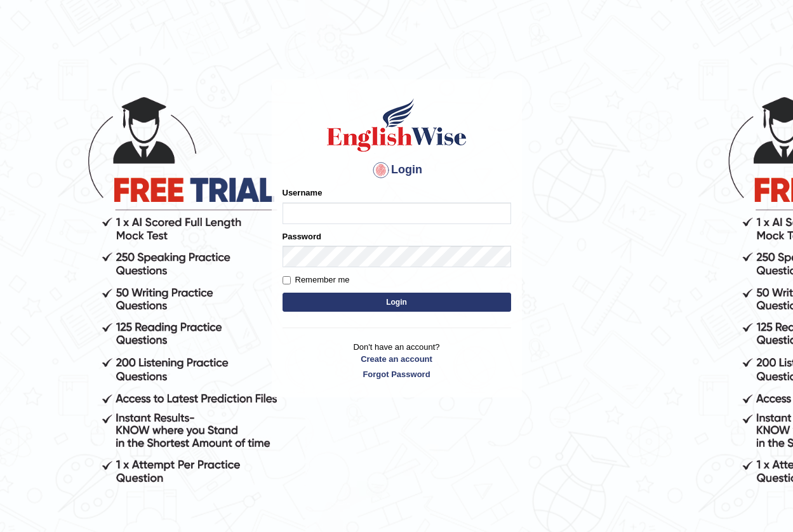 The image size is (793, 532). What do you see at coordinates (286, 280) in the screenshot?
I see `input: Remember me` at bounding box center [286, 280].